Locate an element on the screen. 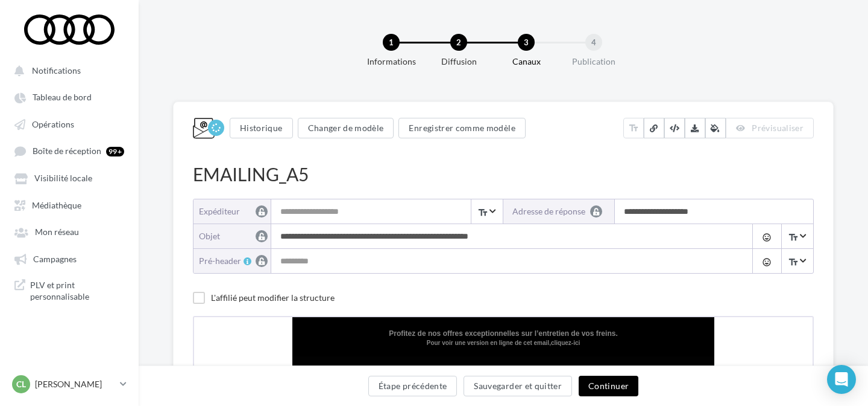 This screenshot has width=868, height=406. button: Notifications is located at coordinates (67, 70).